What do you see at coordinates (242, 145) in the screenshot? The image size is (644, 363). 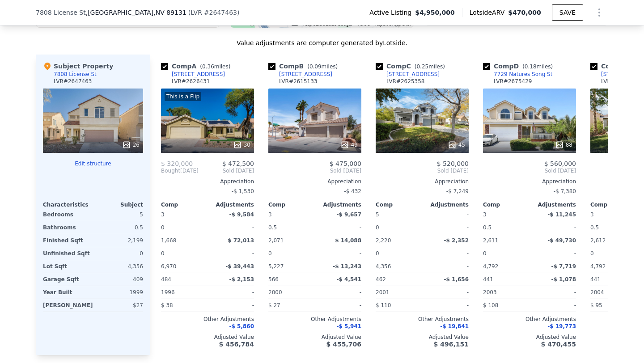 I see `div: 30` at bounding box center [242, 145].